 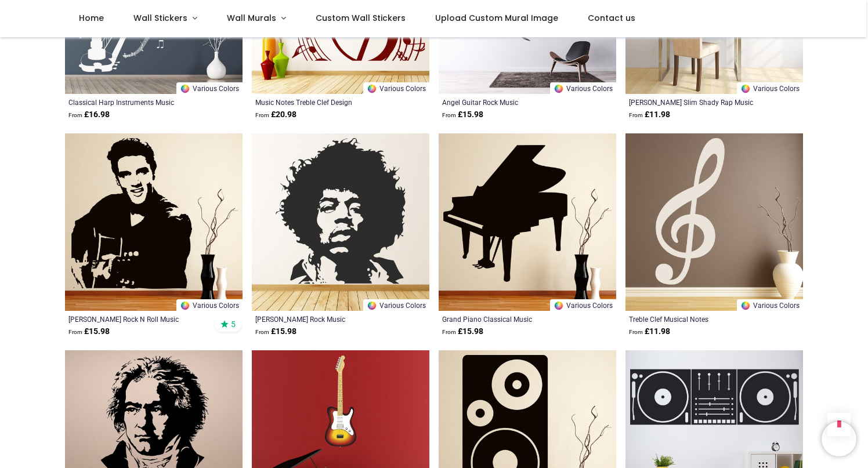 What do you see at coordinates (324, 102) in the screenshot?
I see `div: Music Notes Treble Clef Design` at bounding box center [324, 102].